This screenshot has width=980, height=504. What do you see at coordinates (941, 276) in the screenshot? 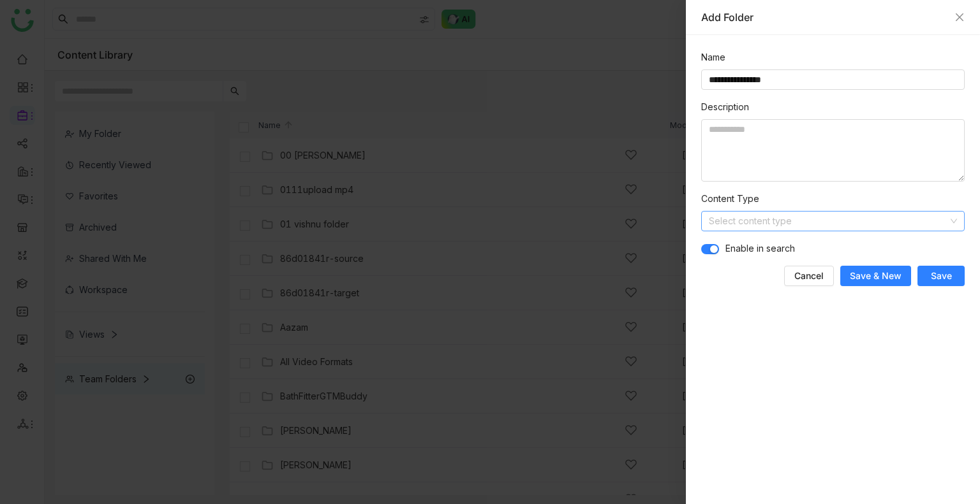
I see `span: Save` at bounding box center [941, 276].